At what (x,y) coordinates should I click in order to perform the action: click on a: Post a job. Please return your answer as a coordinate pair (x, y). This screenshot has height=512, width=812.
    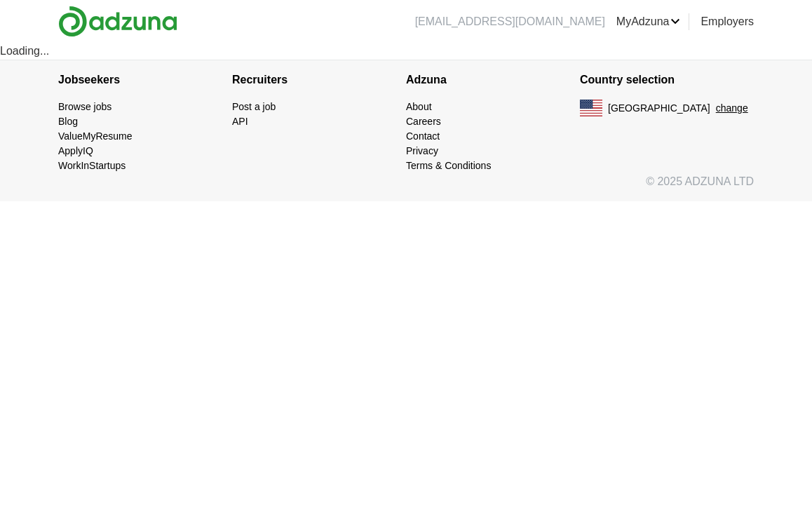
    Looking at the image, I should click on (254, 106).